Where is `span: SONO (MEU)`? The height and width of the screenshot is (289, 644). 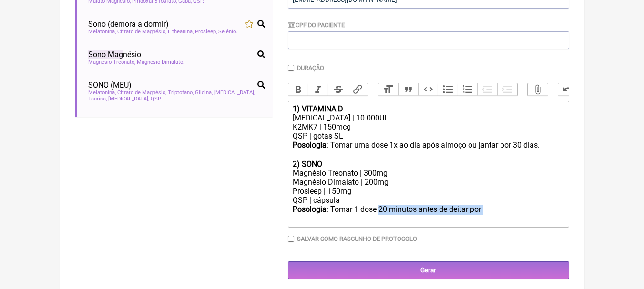
span: SONO (MEU) is located at coordinates (110, 85).